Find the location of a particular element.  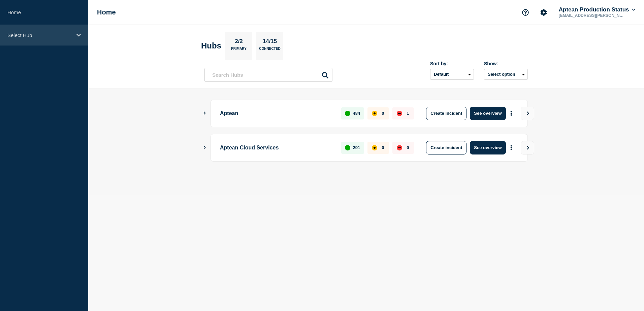

h2: Hubs is located at coordinates (211, 46).